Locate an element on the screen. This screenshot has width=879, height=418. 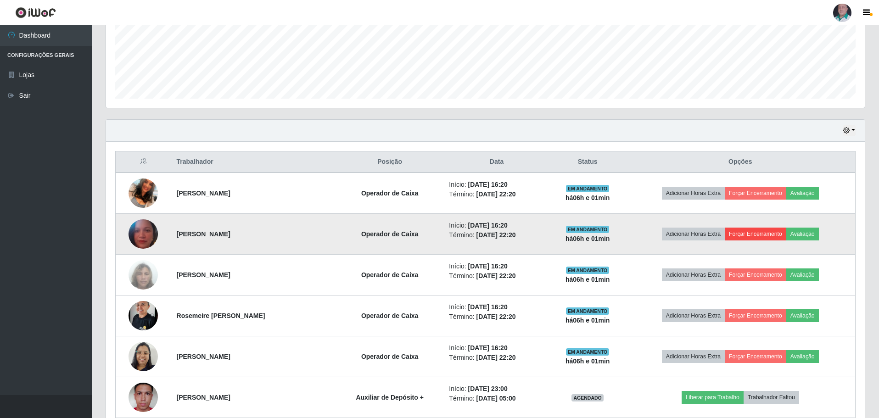
strong: Auxiliar de Depósito + is located at coordinates (389, 398).